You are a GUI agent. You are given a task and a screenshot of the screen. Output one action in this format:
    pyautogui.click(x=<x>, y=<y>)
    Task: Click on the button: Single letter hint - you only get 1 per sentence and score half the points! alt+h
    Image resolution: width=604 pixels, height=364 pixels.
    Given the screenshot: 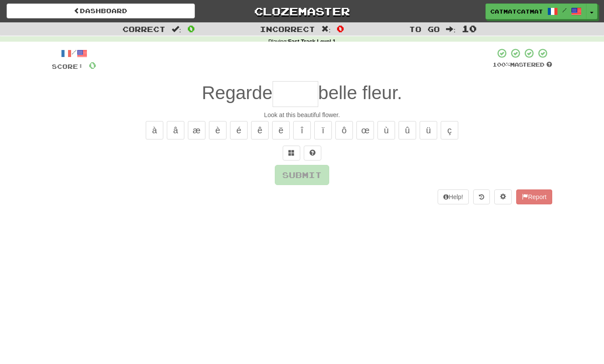 What is the action you would take?
    pyautogui.click(x=312, y=153)
    